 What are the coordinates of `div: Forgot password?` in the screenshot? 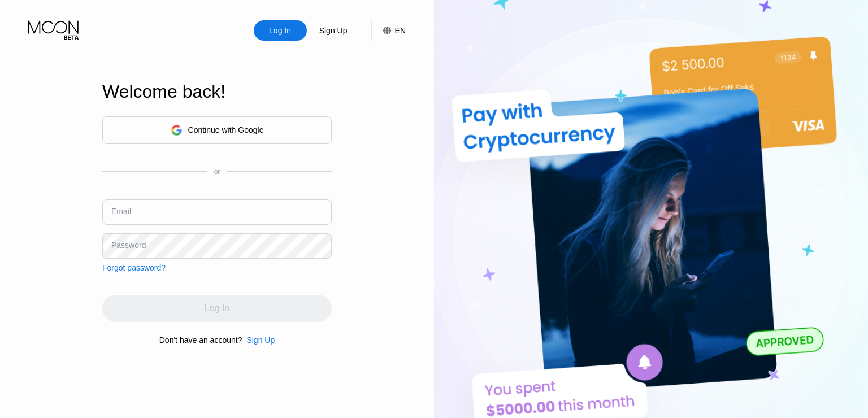 It's located at (134, 268).